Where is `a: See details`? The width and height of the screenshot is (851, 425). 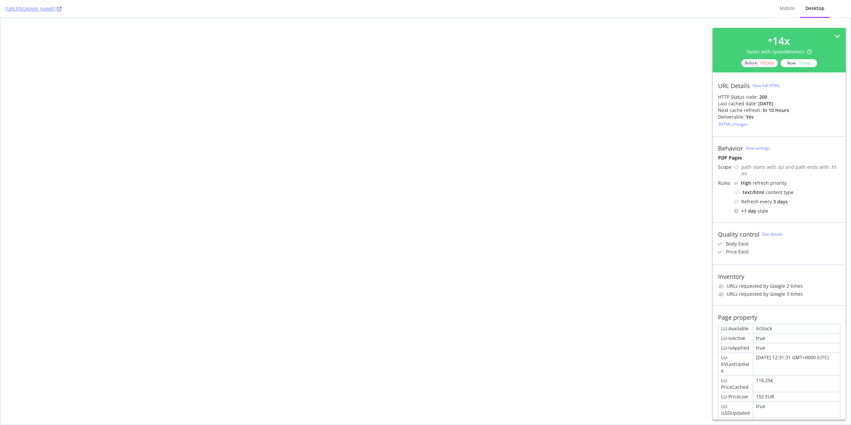
a: See details is located at coordinates (772, 234).